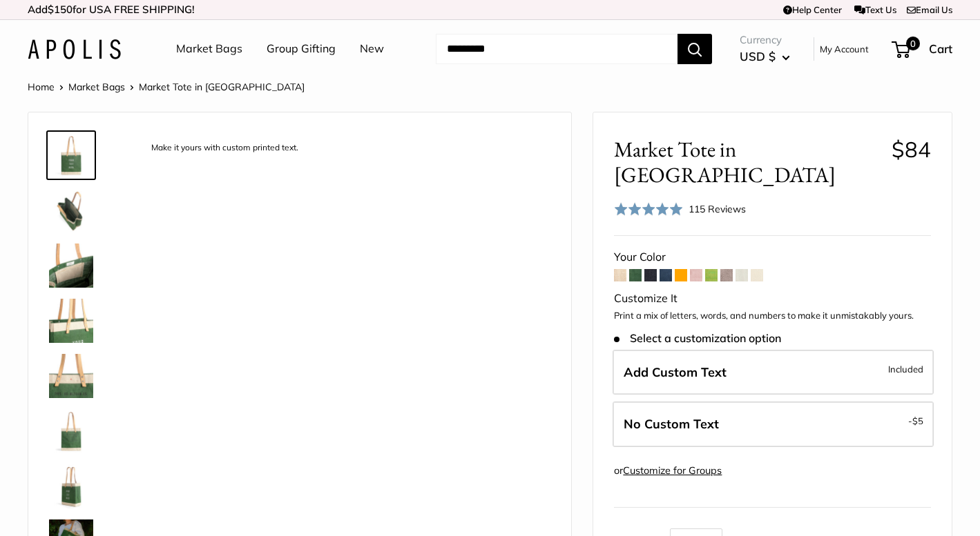 The height and width of the screenshot is (536, 980). What do you see at coordinates (225, 148) in the screenshot?
I see `div: Make it yours with custom printed text.` at bounding box center [225, 148].